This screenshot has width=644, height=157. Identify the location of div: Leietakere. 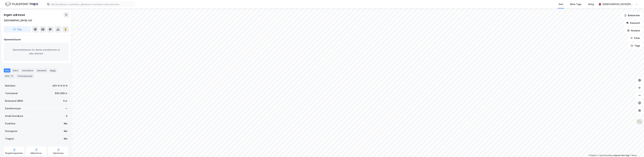
(28, 70).